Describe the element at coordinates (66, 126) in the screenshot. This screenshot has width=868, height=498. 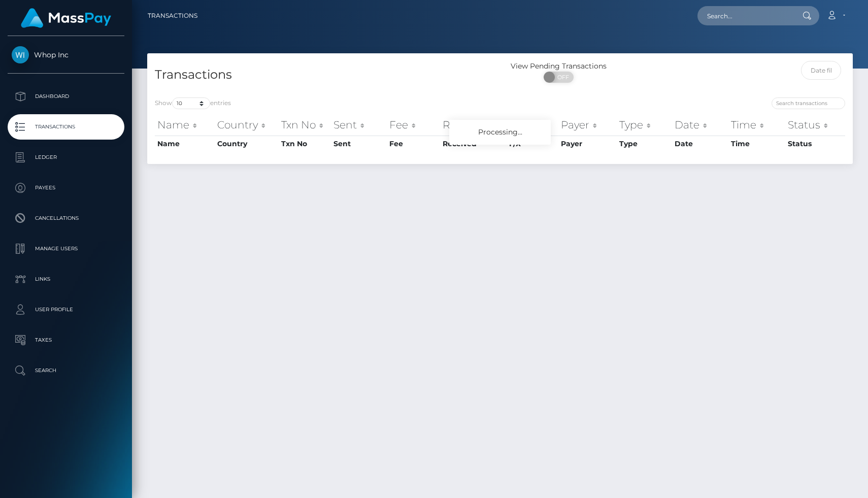
I see `p: Transactions` at that location.